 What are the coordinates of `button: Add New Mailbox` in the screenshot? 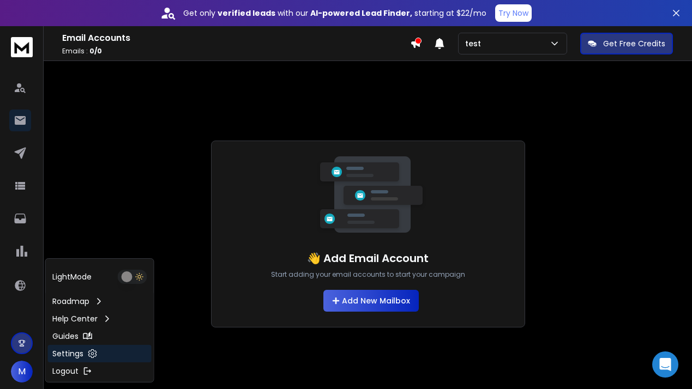 It's located at (371, 301).